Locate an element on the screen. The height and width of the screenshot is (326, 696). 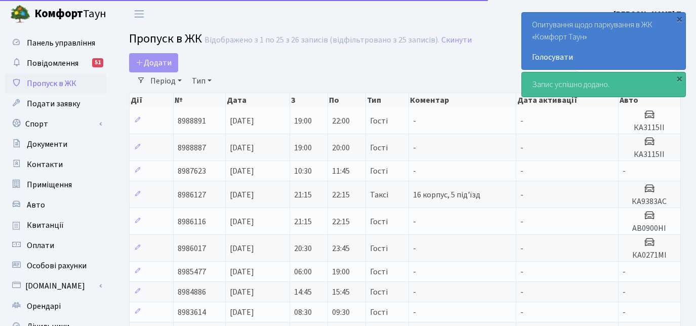
span: Подати заявку is located at coordinates (53, 104).